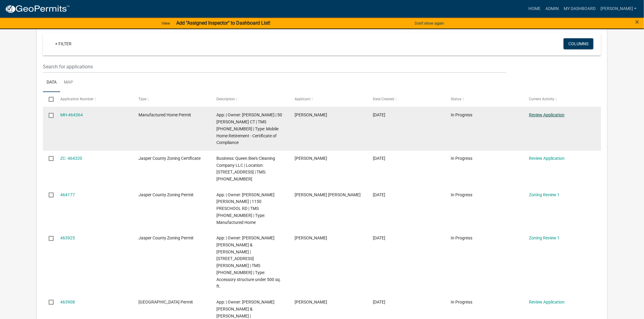 The image size is (644, 319). What do you see at coordinates (275, 67) in the screenshot?
I see `input: Search for applications` at bounding box center [275, 67].